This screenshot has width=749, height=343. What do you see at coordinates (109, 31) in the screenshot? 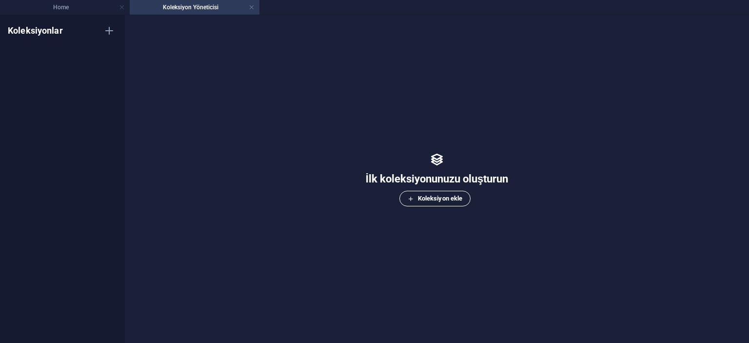
I see `i: Yeni koleksiyon oluştur` at bounding box center [109, 31].